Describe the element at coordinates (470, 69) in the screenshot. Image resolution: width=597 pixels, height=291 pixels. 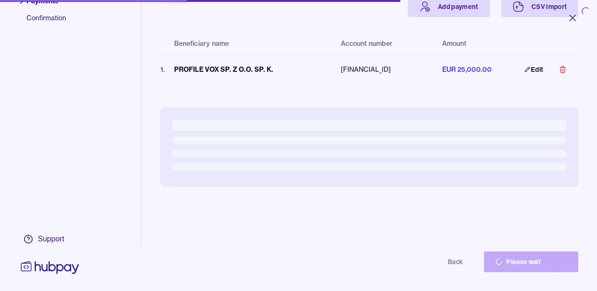
I see `td: EUR 25,000.00` at that location.